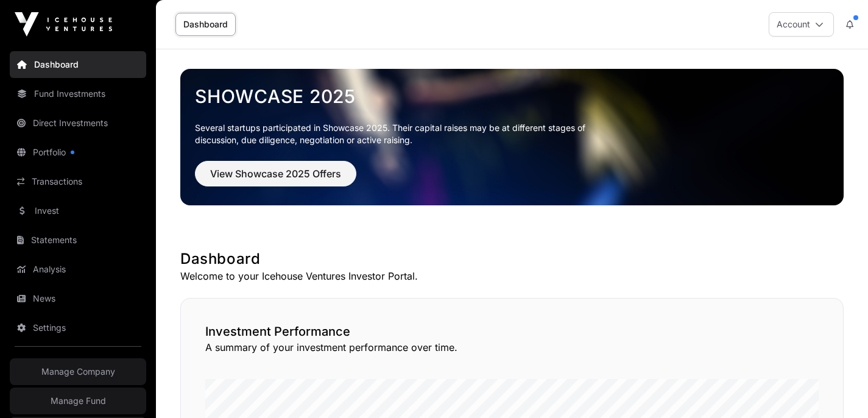 This screenshot has height=418, width=868. Describe the element at coordinates (276, 174) in the screenshot. I see `span: View Showcase 2025 Offers` at that location.